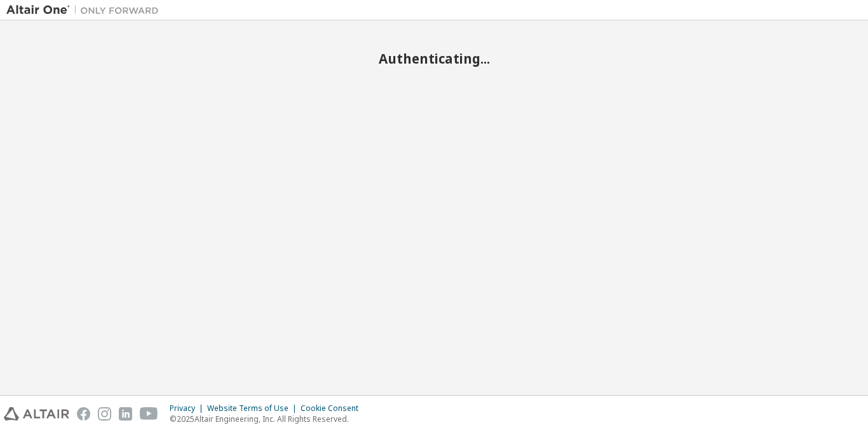 The height and width of the screenshot is (432, 868). What do you see at coordinates (333, 408) in the screenshot?
I see `div: Cookie Consent` at bounding box center [333, 408].